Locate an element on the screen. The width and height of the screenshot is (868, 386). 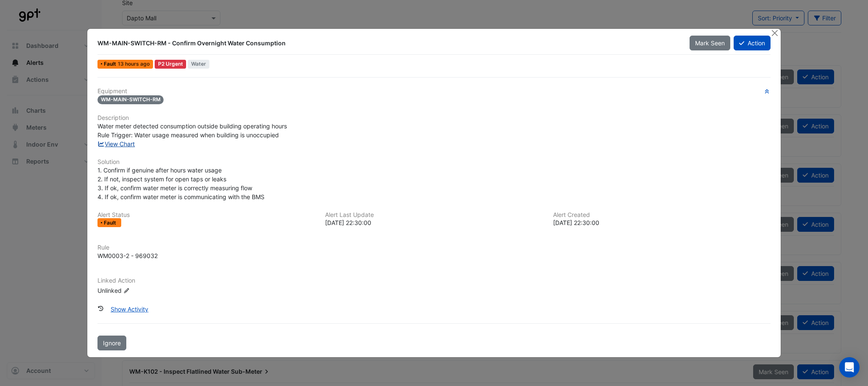
h6: Equipment is located at coordinates (434, 91).